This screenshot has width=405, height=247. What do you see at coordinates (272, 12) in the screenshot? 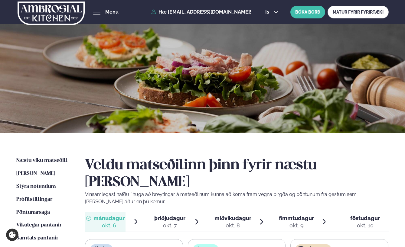
I see `button: is` at bounding box center [272, 12].